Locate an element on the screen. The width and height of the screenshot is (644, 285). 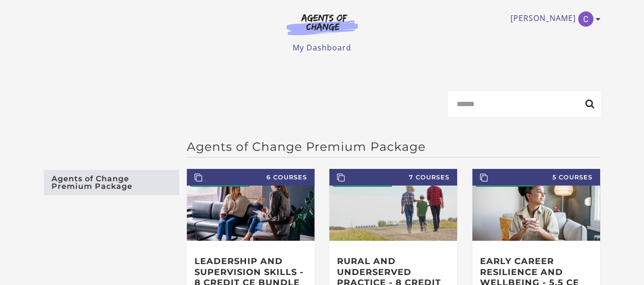
span: 7 Courses is located at coordinates (393, 177).